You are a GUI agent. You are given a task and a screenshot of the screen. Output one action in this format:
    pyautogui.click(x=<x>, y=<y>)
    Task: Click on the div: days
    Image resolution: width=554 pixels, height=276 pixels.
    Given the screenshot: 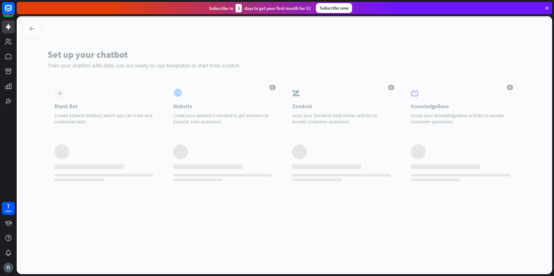 What is the action you would take?
    pyautogui.click(x=8, y=211)
    